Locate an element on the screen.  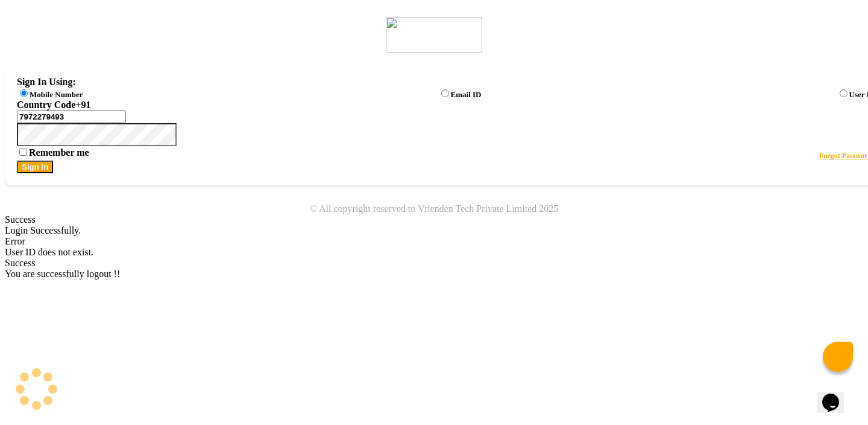
button: Sign In is located at coordinates (35, 166).